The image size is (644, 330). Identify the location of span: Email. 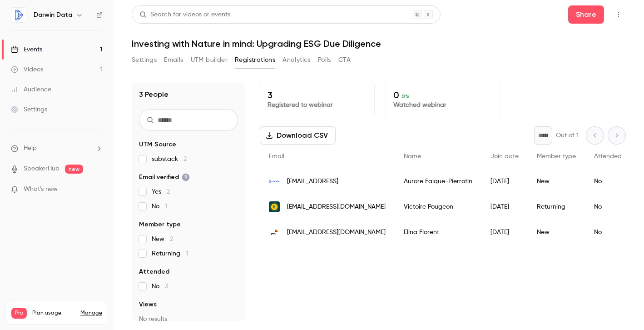
(277, 156).